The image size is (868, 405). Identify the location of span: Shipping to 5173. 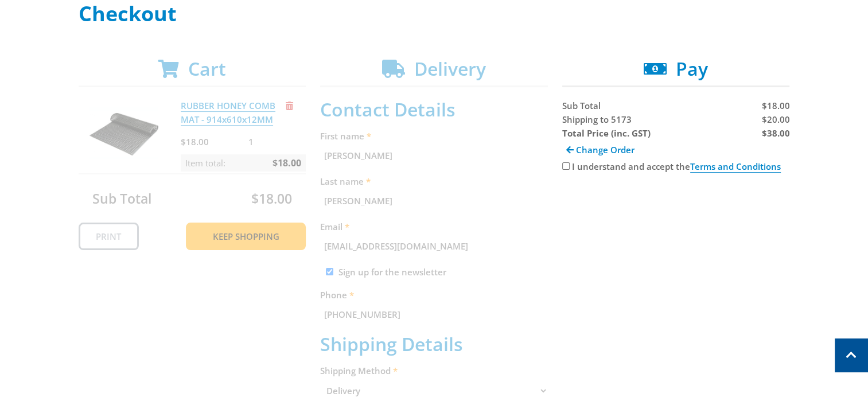
(596, 119).